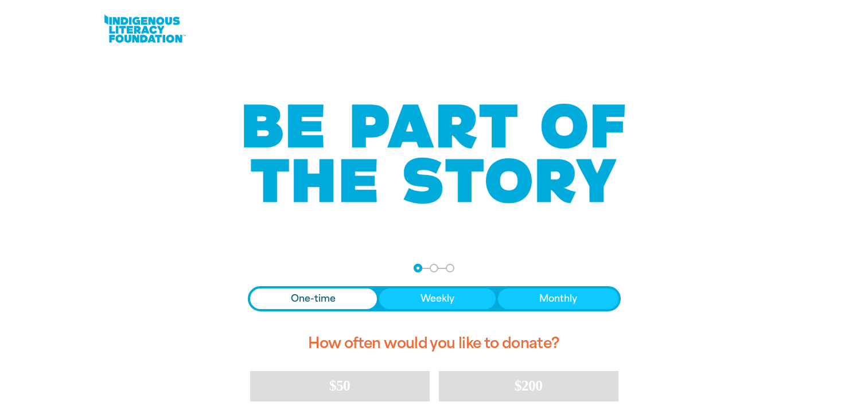  I want to click on button: Navigate to step 2 of 3 to enter your details, so click(434, 268).